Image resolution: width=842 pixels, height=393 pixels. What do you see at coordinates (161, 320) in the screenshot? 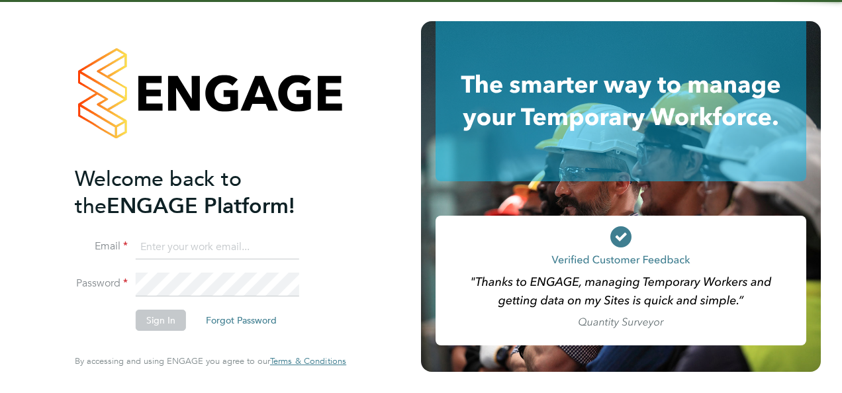
I see `button: Sign In` at bounding box center [161, 320].